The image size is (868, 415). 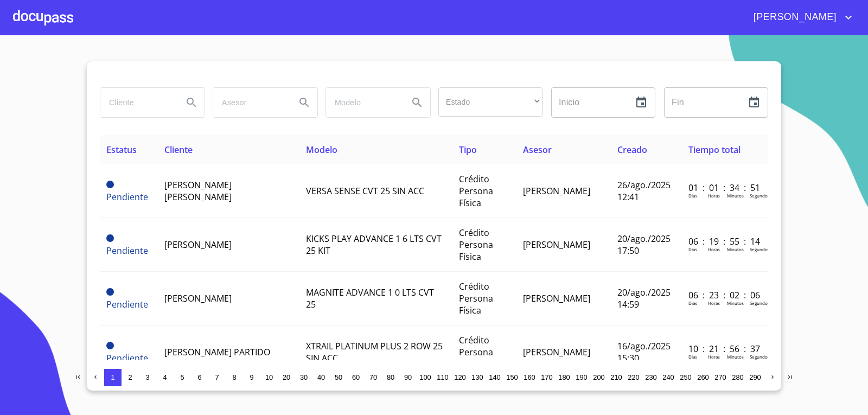 What do you see at coordinates (148, 377) in the screenshot?
I see `button: 3` at bounding box center [148, 377].